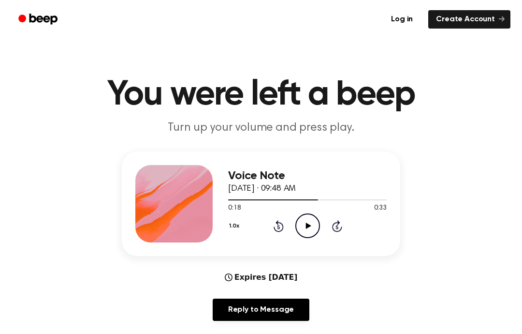 The width and height of the screenshot is (522, 334). I want to click on a: Beep, so click(39, 19).